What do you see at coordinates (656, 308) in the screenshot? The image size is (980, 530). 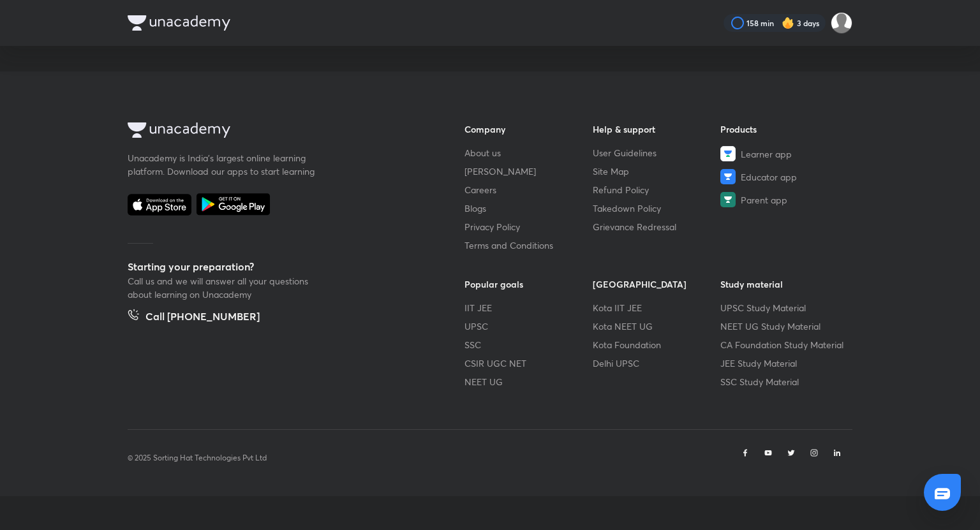 I see `a: Kota IIT JEE` at bounding box center [656, 308].